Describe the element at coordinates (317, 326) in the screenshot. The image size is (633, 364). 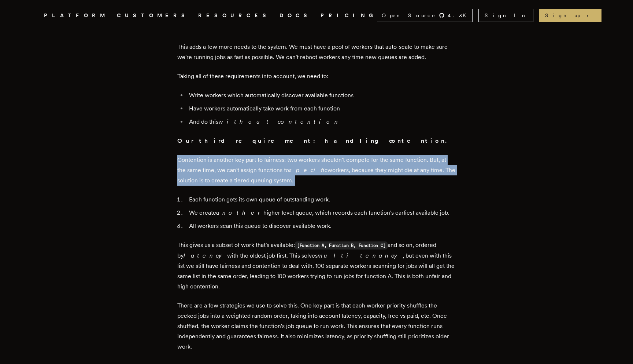
I see `p: There are a few strategies we use to solve this. One key part is that each worker priority shuffl...` at that location.